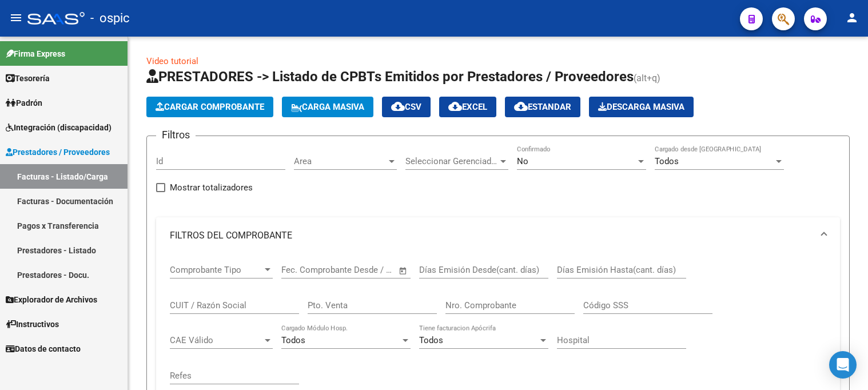 The width and height of the screenshot is (868, 390). Describe the element at coordinates (216, 340) in the screenshot. I see `span: CAE Válido` at that location.